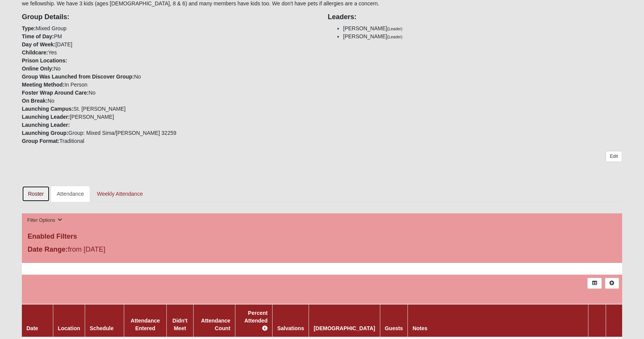 The width and height of the screenshot is (644, 339). Describe the element at coordinates (48, 250) in the screenshot. I see `label: Date Range:` at that location.